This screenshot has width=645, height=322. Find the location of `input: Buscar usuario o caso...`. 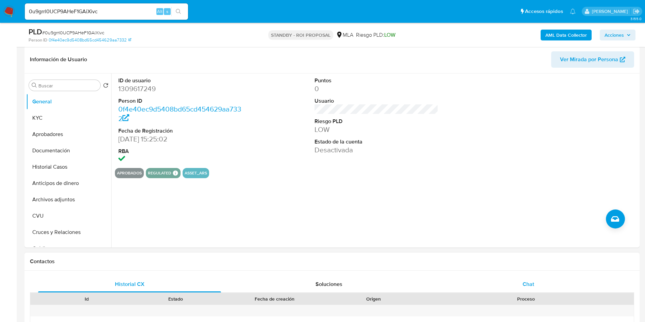

input: Buscar usuario o caso... is located at coordinates (106, 12).